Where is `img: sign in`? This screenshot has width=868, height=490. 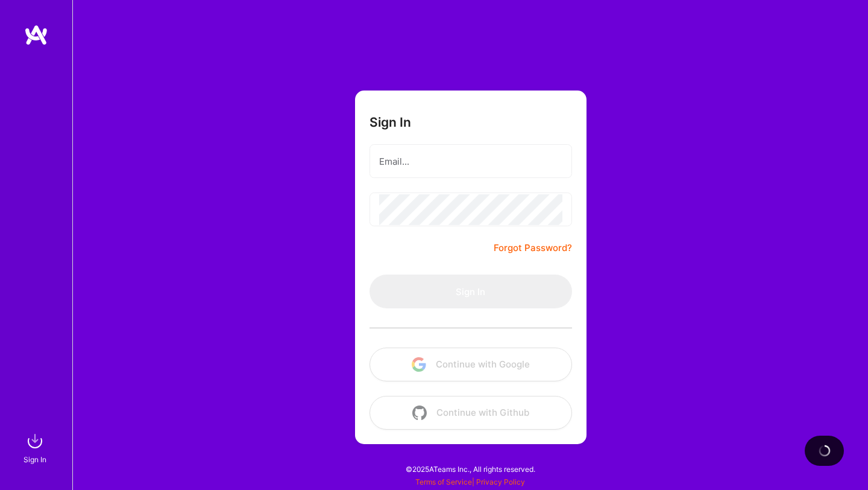 img: sign in is located at coordinates (35, 441).